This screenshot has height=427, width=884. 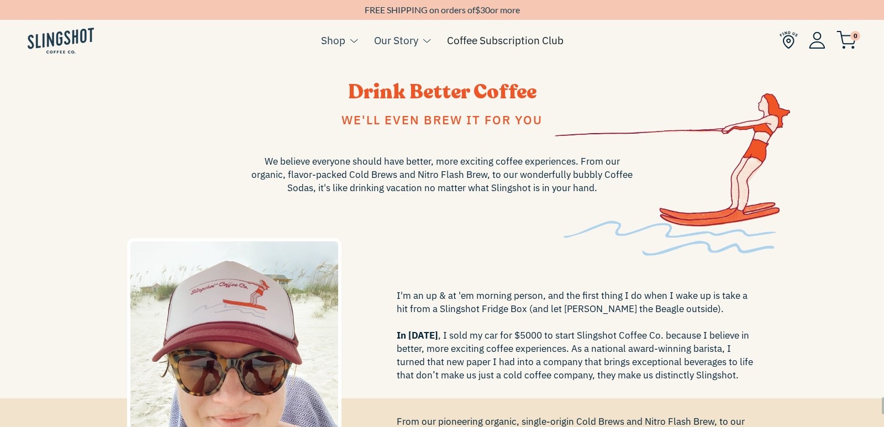 I want to click on span: We'll even brew it for you, so click(x=442, y=119).